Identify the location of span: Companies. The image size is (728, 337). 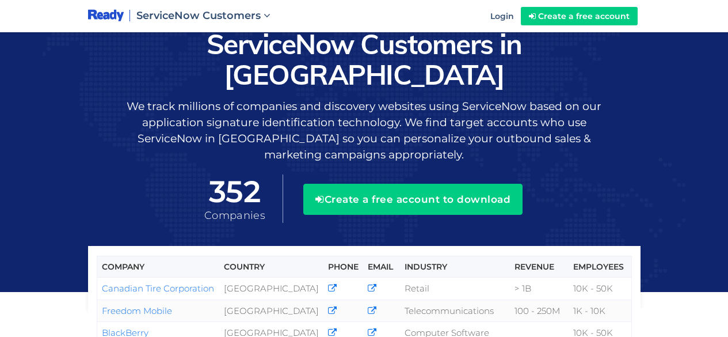
(235, 215).